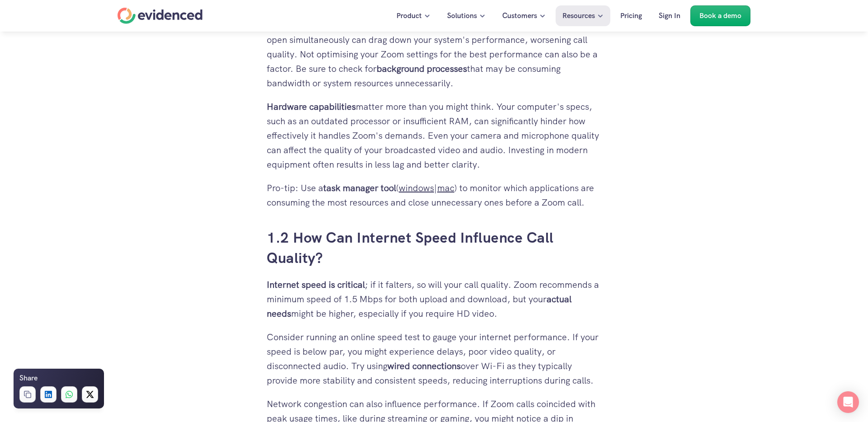 The height and width of the screenshot is (422, 868). What do you see at coordinates (848, 402) in the screenshot?
I see `div: Open Intercom Messenger` at bounding box center [848, 402].